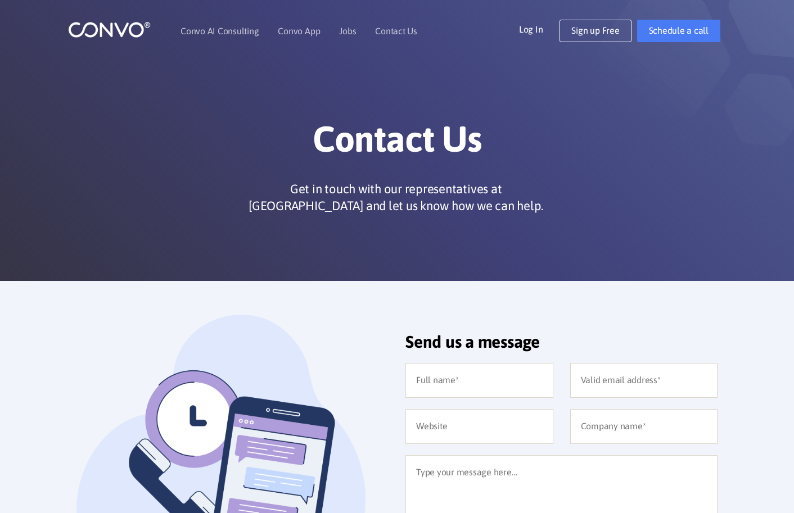  Describe the element at coordinates (561, 346) in the screenshot. I see `h2: Send us a message` at that location.